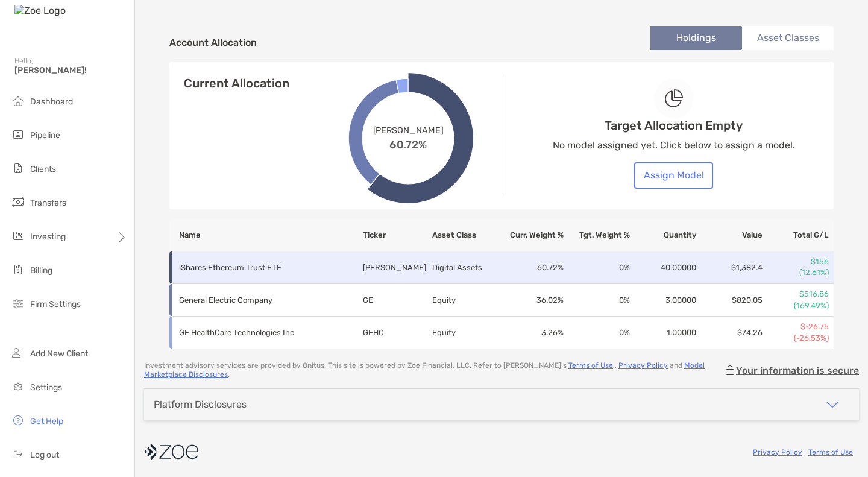  I want to click on h4: Current Allocation, so click(236, 83).